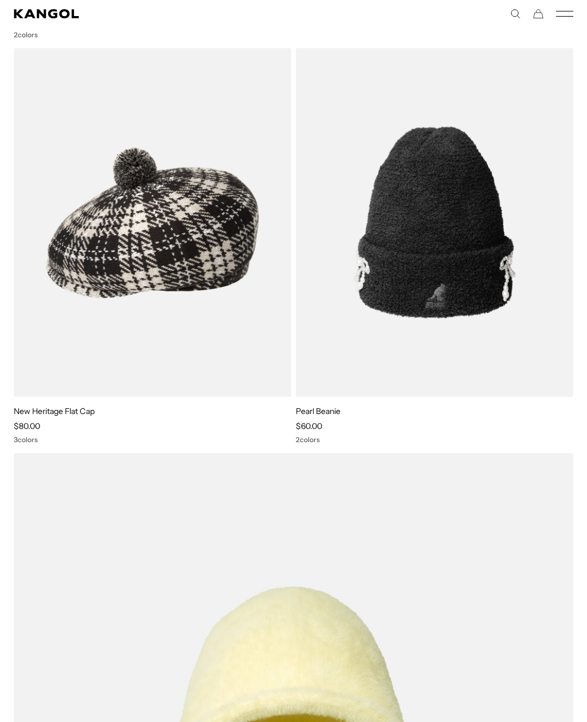  What do you see at coordinates (565, 14) in the screenshot?
I see `button: Mobile Menu` at bounding box center [565, 14].